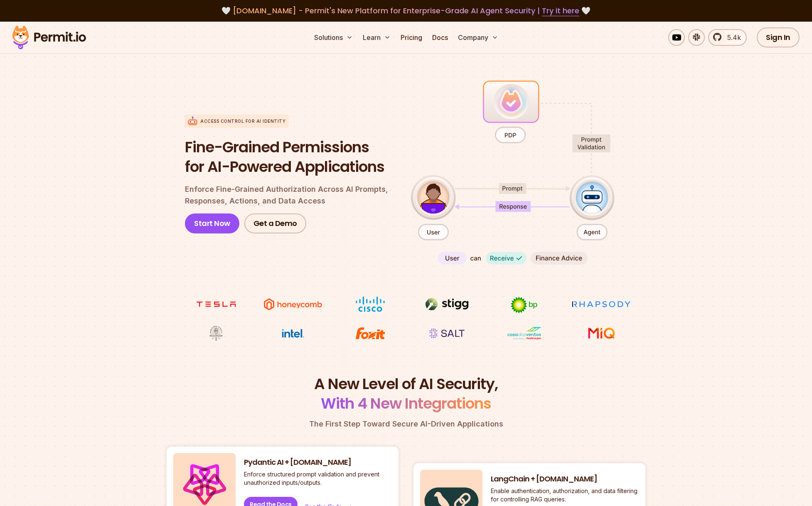 Image resolution: width=812 pixels, height=506 pixels. I want to click on img: Maricopa County Recorder\'s Office, so click(216, 333).